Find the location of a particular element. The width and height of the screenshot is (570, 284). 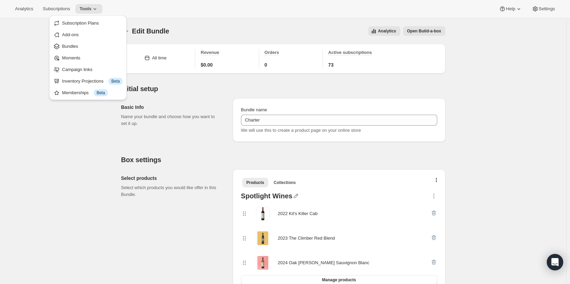

button: Settings is located at coordinates (543, 9).